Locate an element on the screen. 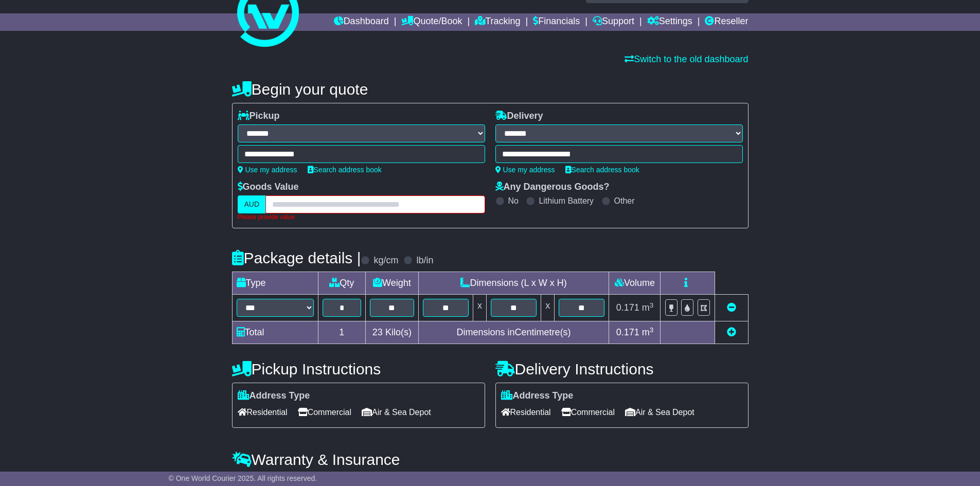  a: Quote/Book is located at coordinates (431, 23).